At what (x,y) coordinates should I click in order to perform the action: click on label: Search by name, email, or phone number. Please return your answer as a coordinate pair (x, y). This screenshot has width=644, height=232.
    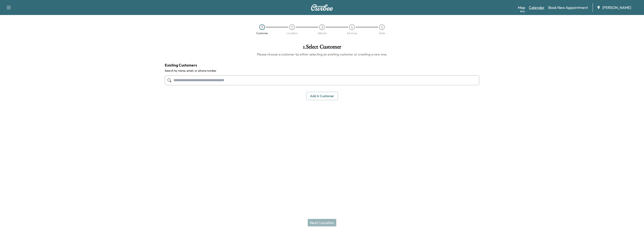
    Looking at the image, I should click on (322, 70).